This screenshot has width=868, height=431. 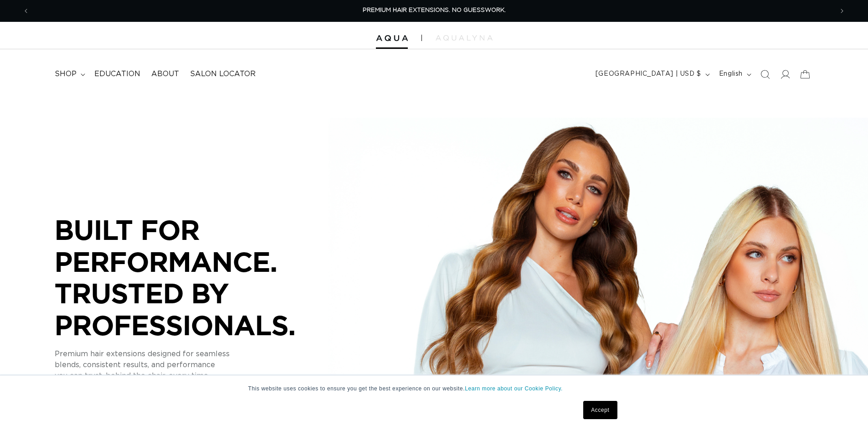 What do you see at coordinates (69, 74) in the screenshot?
I see `summary: shop` at bounding box center [69, 74].